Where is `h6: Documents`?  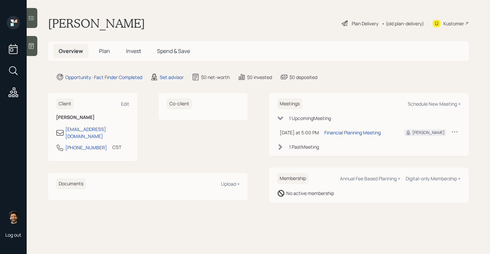 h6: Documents is located at coordinates (71, 183).